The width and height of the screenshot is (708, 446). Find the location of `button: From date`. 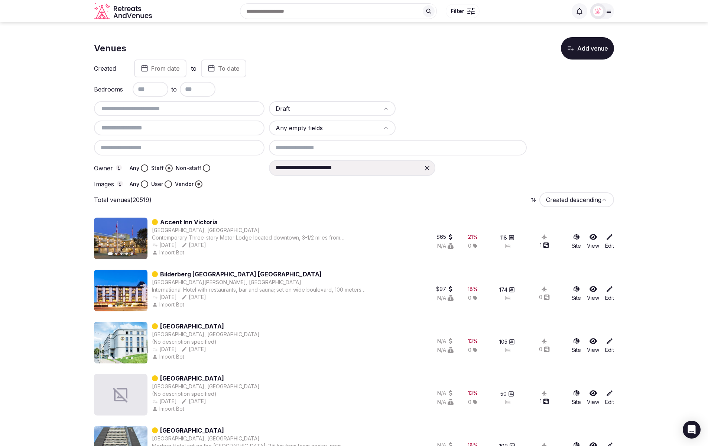

button: From date is located at coordinates (160, 68).